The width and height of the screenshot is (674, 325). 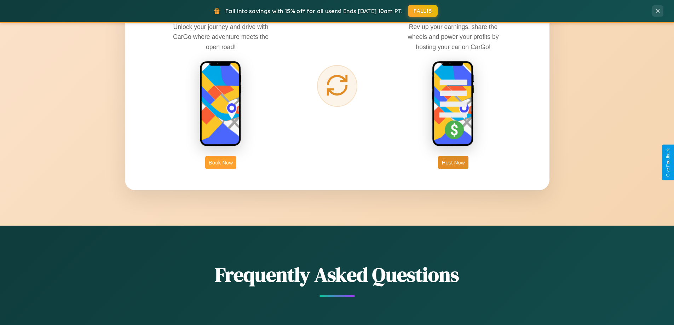 What do you see at coordinates (668, 162) in the screenshot?
I see `div: Give Feedback` at bounding box center [668, 162].